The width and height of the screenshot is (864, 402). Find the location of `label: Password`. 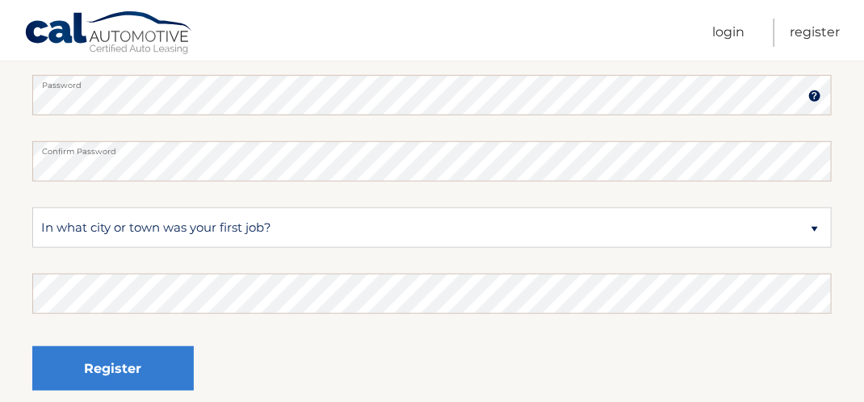

label: Password is located at coordinates (432, 82).